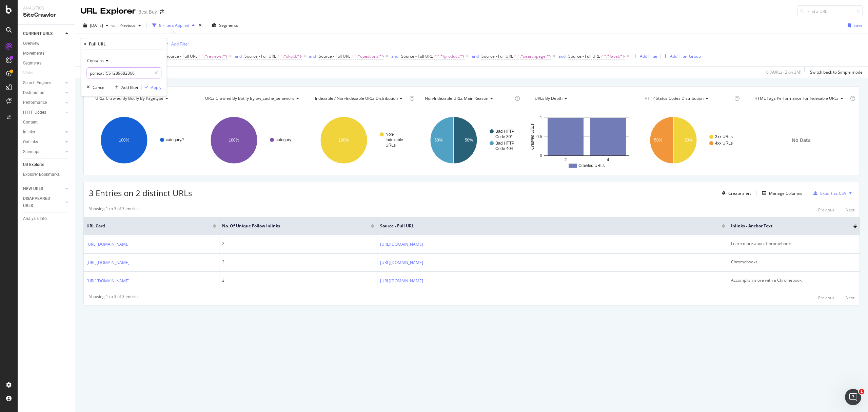  What do you see at coordinates (38, 33) in the screenshot?
I see `div: CURRENT URLS` at bounding box center [38, 33].